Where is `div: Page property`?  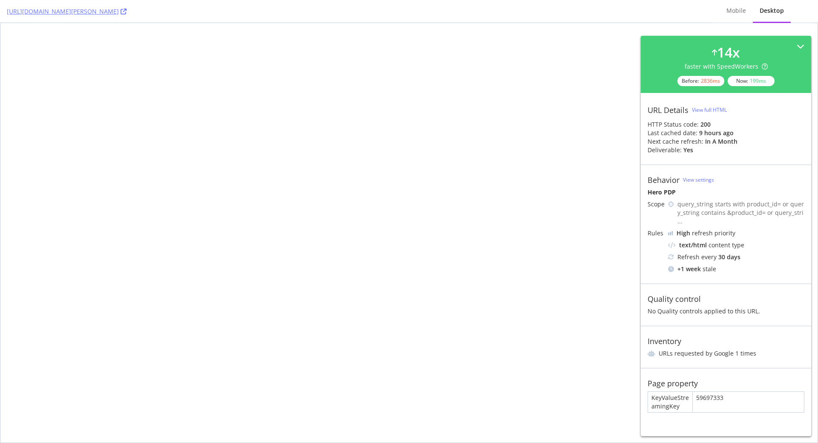 div: Page property is located at coordinates (673, 383).